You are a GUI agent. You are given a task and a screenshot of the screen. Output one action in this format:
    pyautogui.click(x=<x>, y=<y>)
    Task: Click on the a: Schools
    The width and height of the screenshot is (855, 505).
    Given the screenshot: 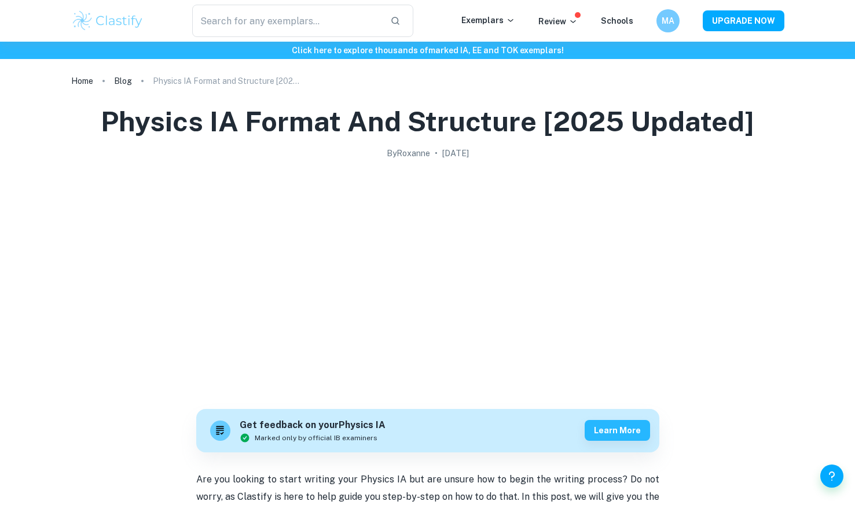 What is the action you would take?
    pyautogui.click(x=617, y=21)
    